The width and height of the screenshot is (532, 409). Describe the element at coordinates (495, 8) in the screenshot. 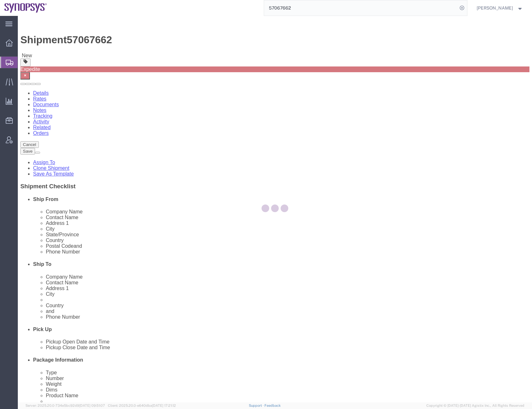

I see `span: Rafael Chacon` at that location.